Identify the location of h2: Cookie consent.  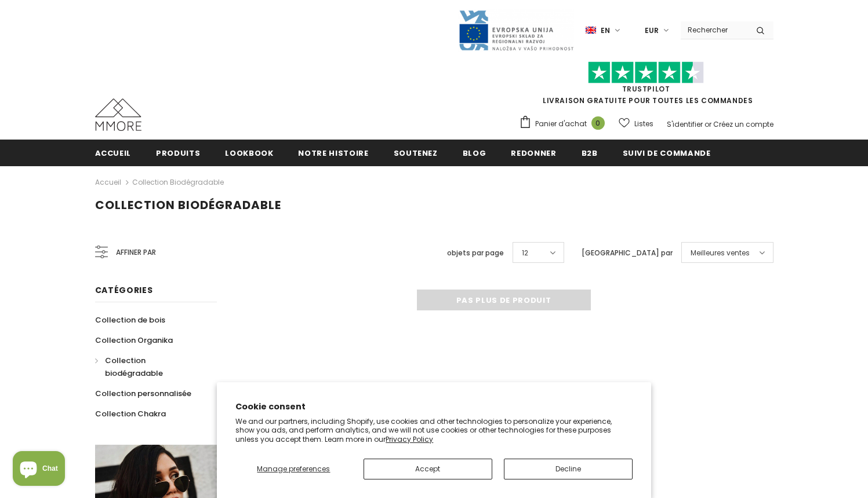
(434, 407).